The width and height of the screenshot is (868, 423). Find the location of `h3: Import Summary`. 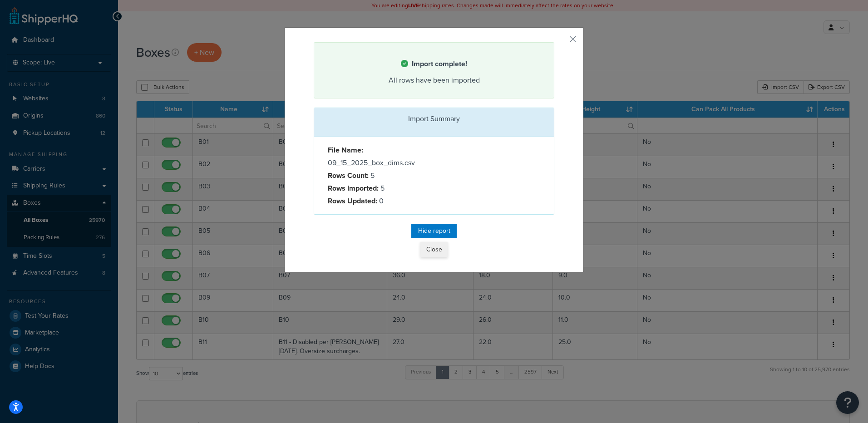

h3: Import Summary is located at coordinates (434, 119).